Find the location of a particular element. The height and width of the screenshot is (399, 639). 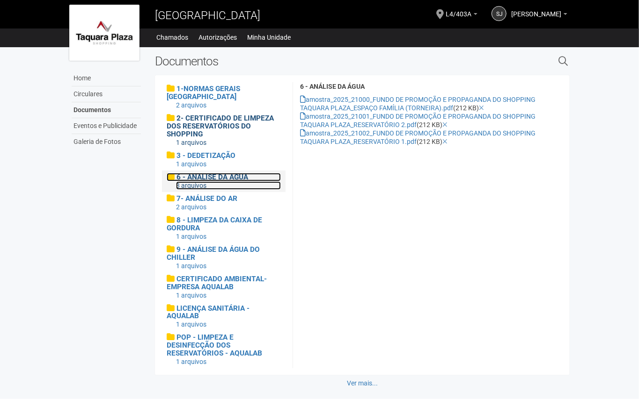

a: POP - LIMPEZA E DESINFECÇÃO DOS RESERVATÓRIOS - AQUALAB 1 arquivos is located at coordinates (224, 350).